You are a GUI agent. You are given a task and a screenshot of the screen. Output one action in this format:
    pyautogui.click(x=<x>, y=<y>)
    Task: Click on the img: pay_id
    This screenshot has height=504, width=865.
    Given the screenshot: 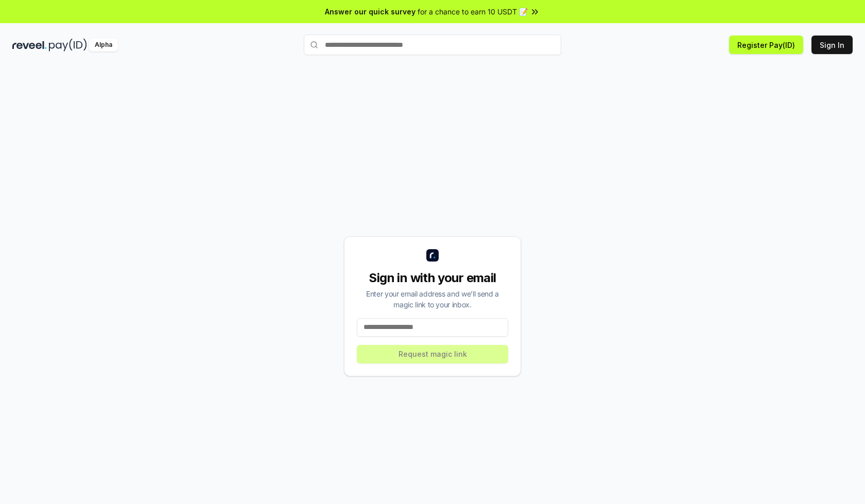 What is the action you would take?
    pyautogui.click(x=68, y=45)
    